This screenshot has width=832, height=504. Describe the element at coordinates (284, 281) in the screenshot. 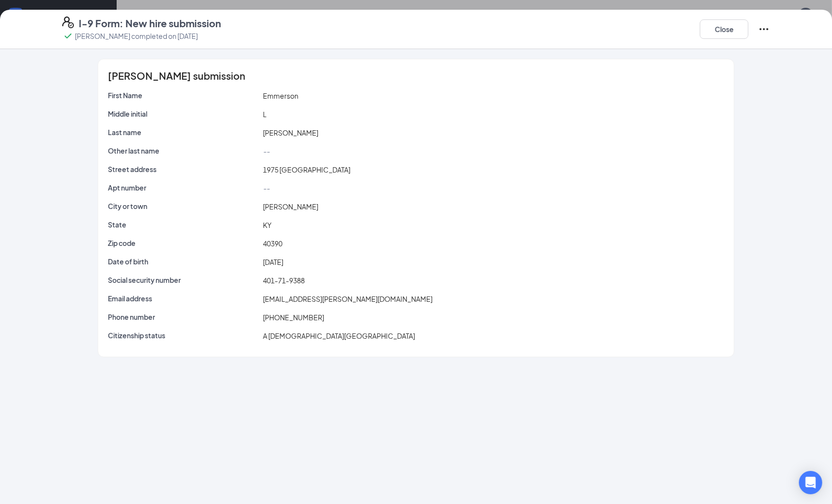

I see `span: 401-71-9388` at that location.